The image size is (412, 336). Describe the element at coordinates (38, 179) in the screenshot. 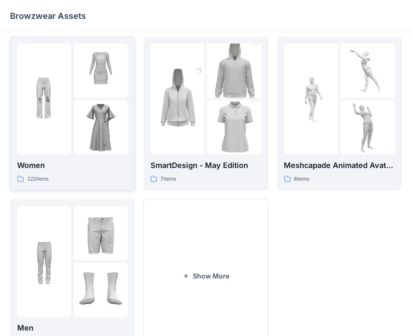

I see `p: 222 items` at that location.